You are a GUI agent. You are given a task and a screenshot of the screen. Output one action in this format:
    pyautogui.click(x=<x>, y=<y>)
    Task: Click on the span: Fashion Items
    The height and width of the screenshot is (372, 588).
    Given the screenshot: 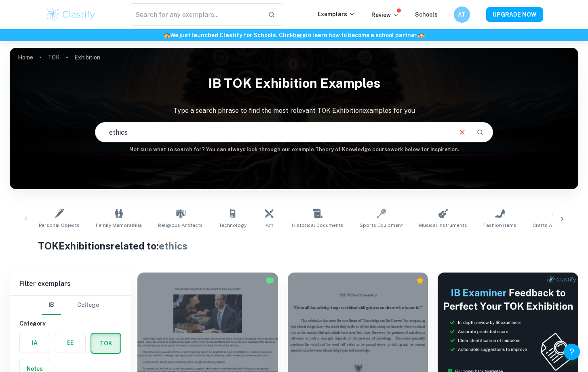 What is the action you would take?
    pyautogui.click(x=500, y=226)
    